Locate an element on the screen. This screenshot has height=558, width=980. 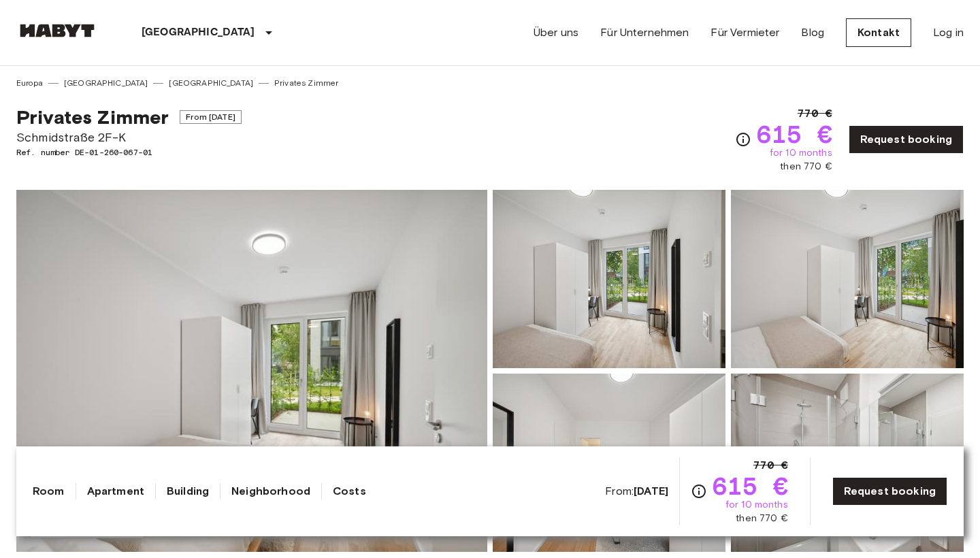
img: Marketing picture of unit DE-01-260-067-01 is located at coordinates (252, 371).